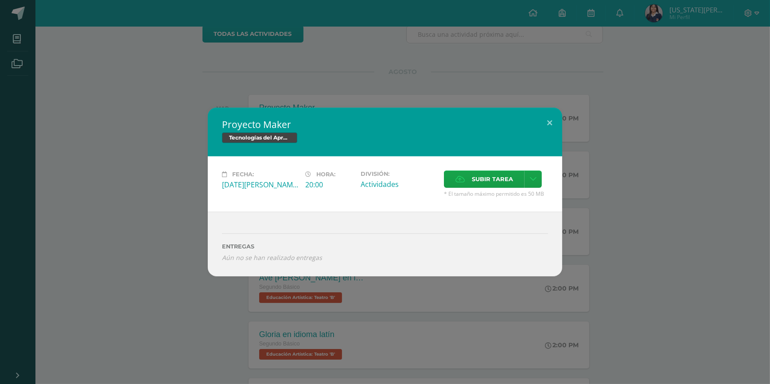 This screenshot has width=770, height=384. What do you see at coordinates (492, 179) in the screenshot?
I see `span: Subir tarea` at bounding box center [492, 179].